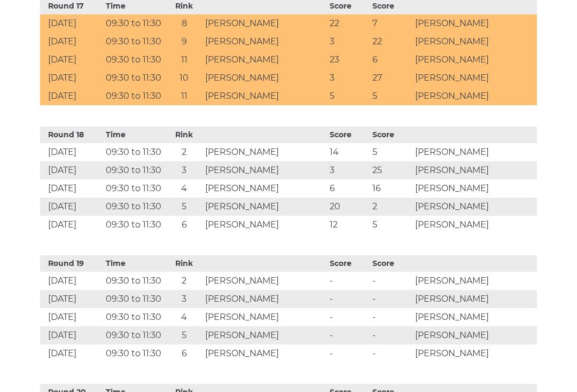 The width and height of the screenshot is (577, 392). What do you see at coordinates (391, 78) in the screenshot?
I see `td: 27` at bounding box center [391, 78].